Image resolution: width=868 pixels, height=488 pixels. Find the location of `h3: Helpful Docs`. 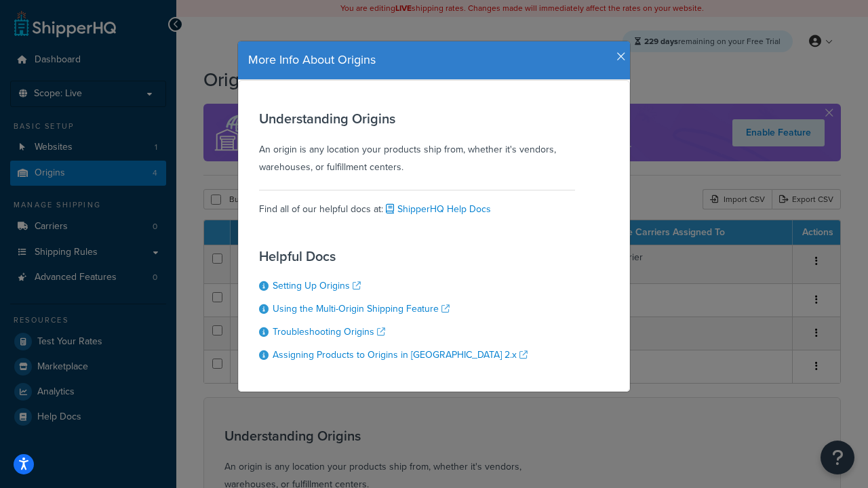

h3: Helpful Docs is located at coordinates (394, 256).